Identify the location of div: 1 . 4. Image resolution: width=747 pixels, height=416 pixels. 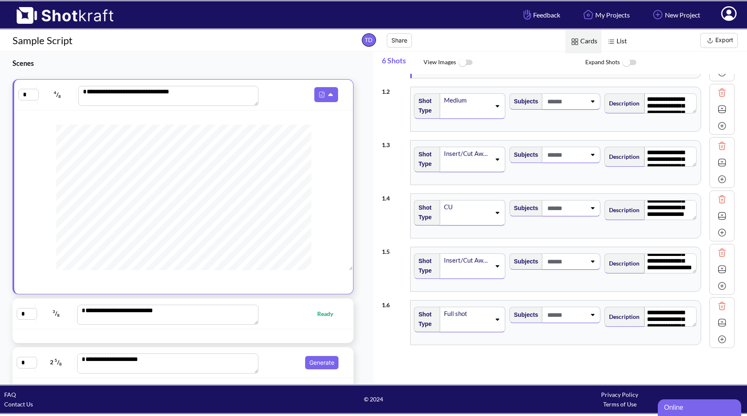
(394, 196).